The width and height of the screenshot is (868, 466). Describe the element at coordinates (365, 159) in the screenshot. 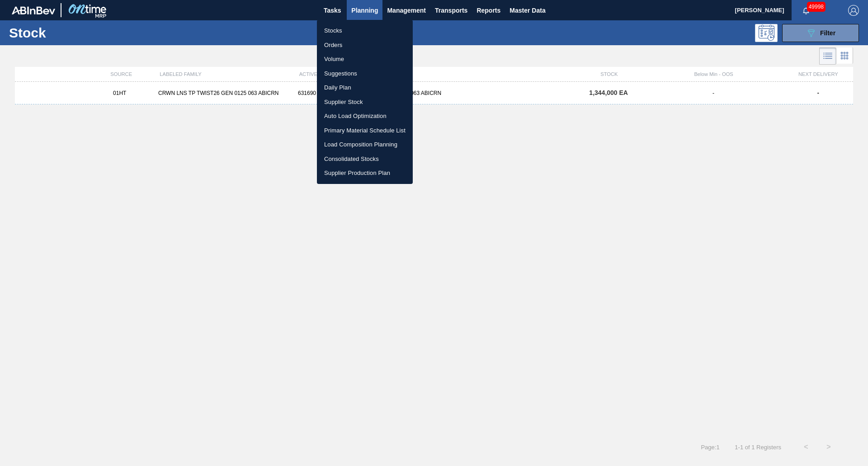

I see `a: Consolidated Stocks` at that location.